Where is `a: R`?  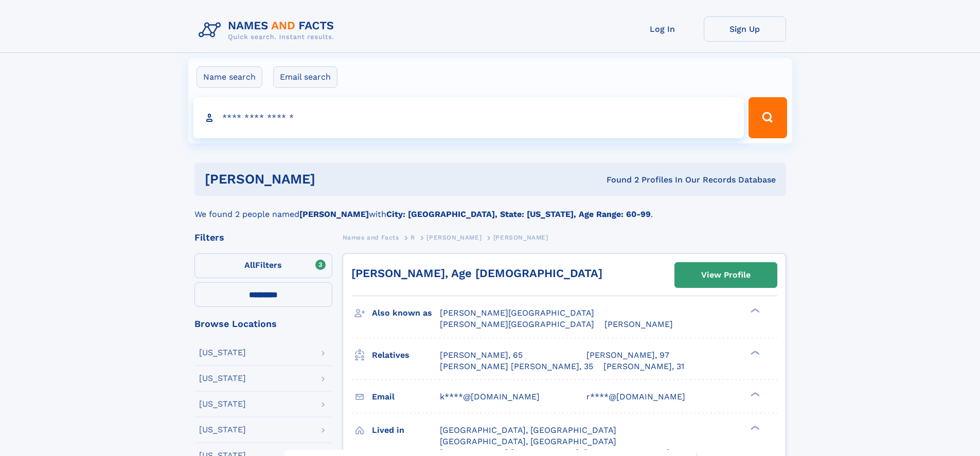 a: R is located at coordinates (412, 237).